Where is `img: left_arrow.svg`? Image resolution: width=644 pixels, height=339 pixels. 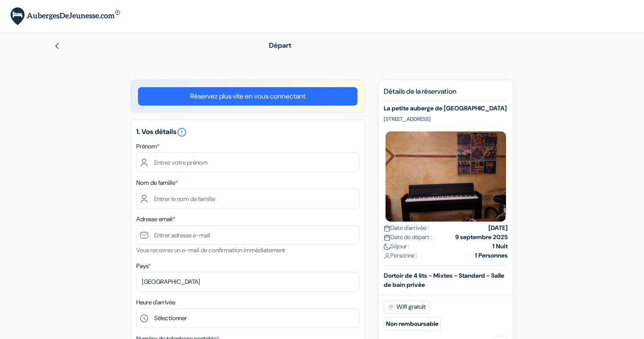
img: left_arrow.svg is located at coordinates (57, 46).